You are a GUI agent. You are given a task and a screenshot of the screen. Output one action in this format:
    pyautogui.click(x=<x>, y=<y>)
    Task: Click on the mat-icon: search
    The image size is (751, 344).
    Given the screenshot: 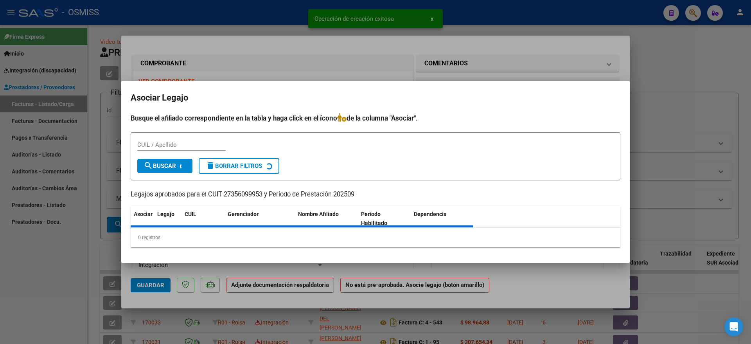 What is the action you would take?
    pyautogui.click(x=148, y=165)
    